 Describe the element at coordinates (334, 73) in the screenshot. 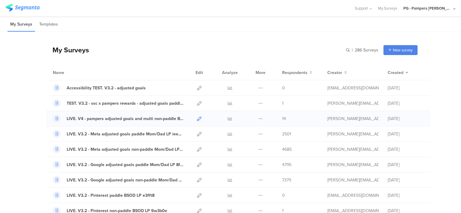

I see `span: Creator` at that location.